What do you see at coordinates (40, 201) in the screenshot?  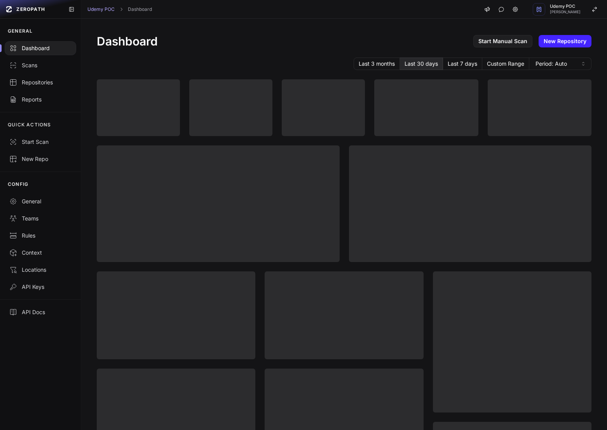 I see `div: General` at bounding box center [40, 201].